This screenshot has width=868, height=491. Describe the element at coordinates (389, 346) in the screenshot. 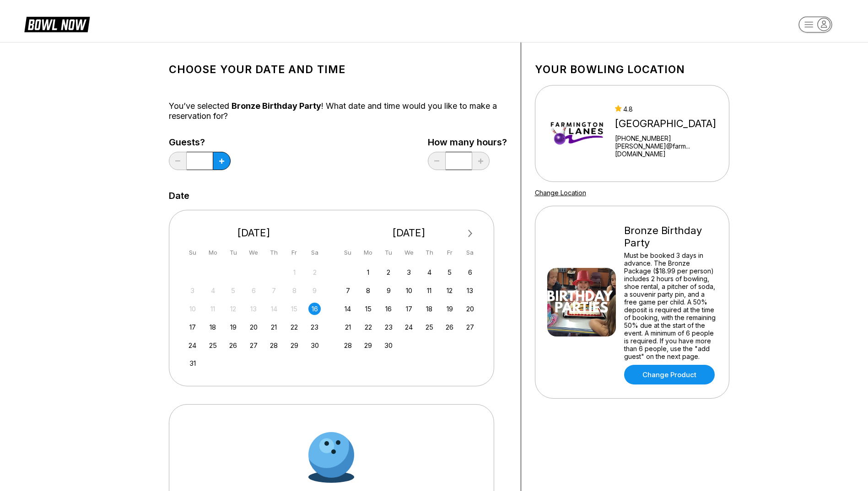

I see `div: Choose Tuesday, September 30th, 2025` at that location.